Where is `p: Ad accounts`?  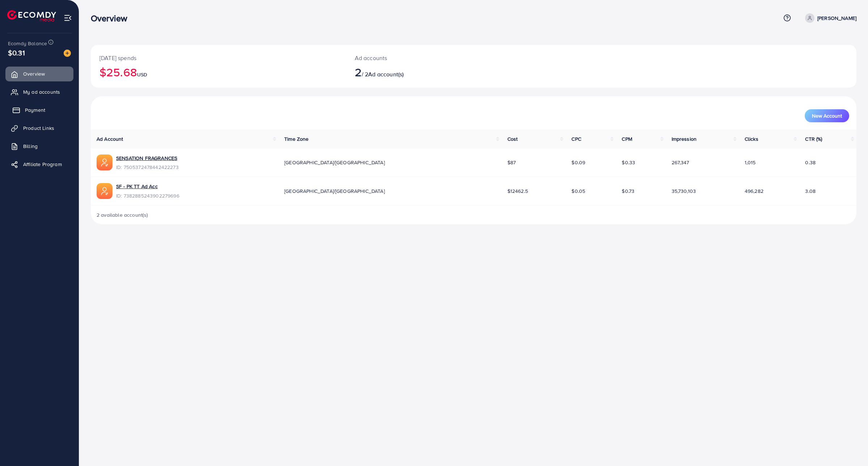
p: Ad accounts is located at coordinates (442, 58).